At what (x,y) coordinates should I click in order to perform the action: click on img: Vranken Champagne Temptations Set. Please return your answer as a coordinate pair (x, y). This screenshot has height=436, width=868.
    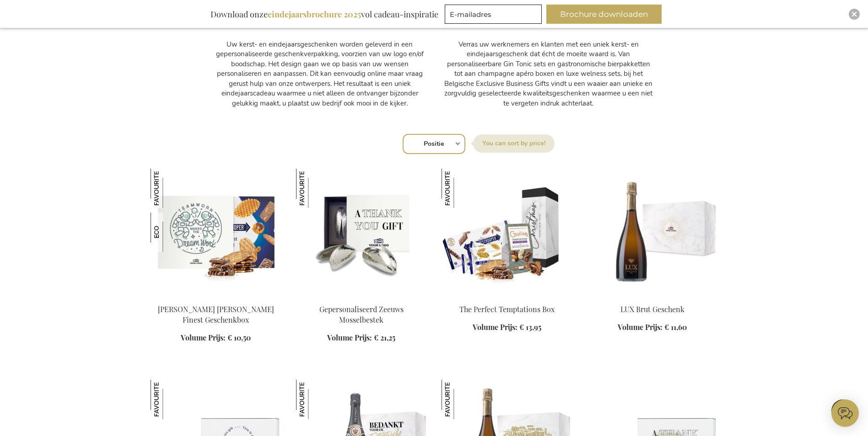
    Looking at the image, I should click on (315, 399).